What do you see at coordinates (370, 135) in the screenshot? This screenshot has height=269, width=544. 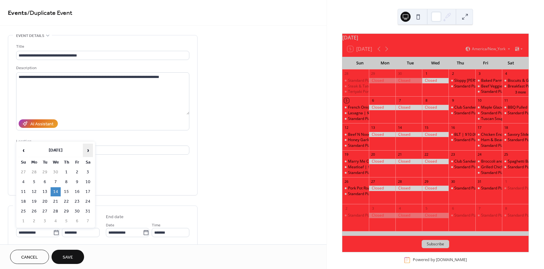 I see `div: Beef N Noodles | $12.00` at bounding box center [370, 135].